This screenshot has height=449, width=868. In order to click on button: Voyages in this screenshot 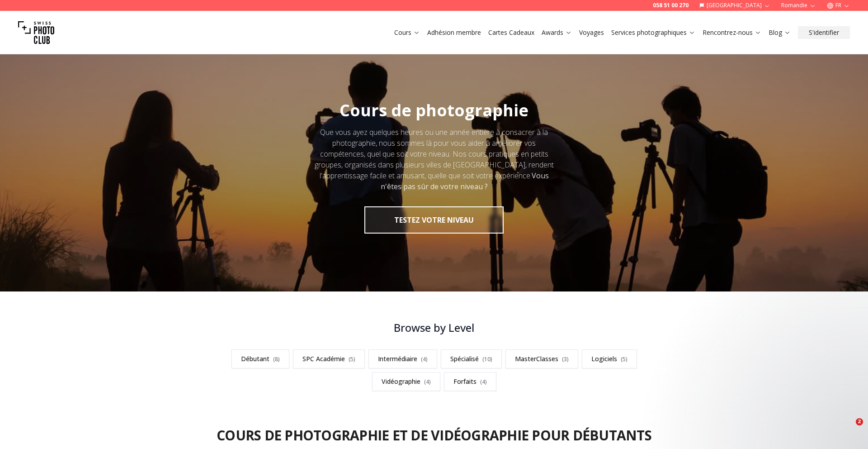, I will do `click(591, 33)`.